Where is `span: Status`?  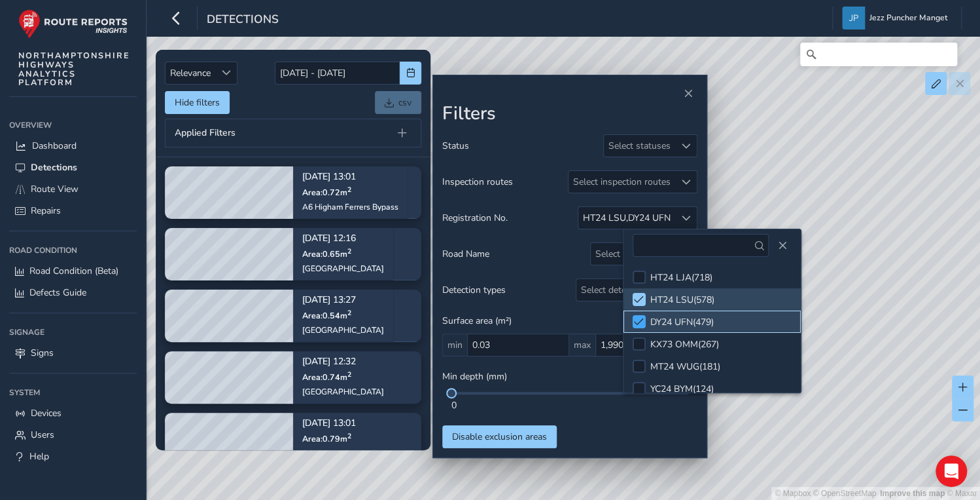
span: Status is located at coordinates (455, 146).